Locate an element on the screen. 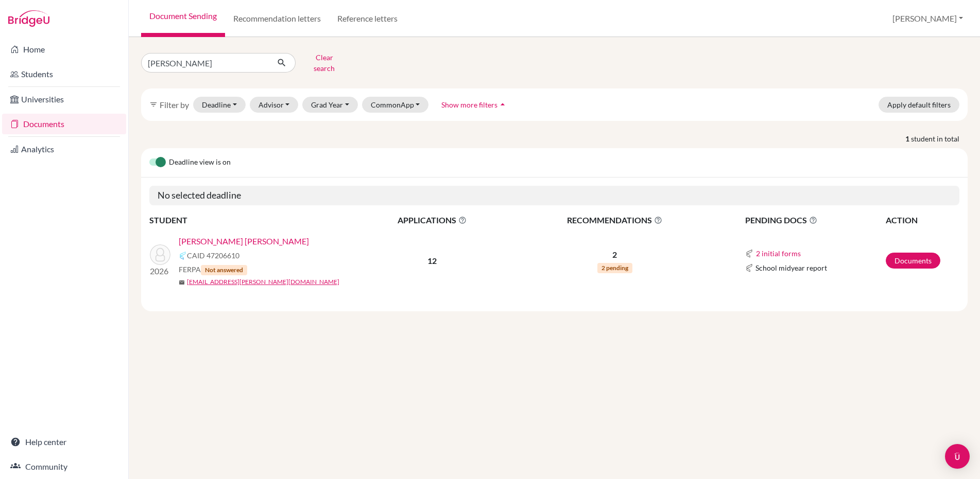  span: CAID 47206610 is located at coordinates (213, 255).